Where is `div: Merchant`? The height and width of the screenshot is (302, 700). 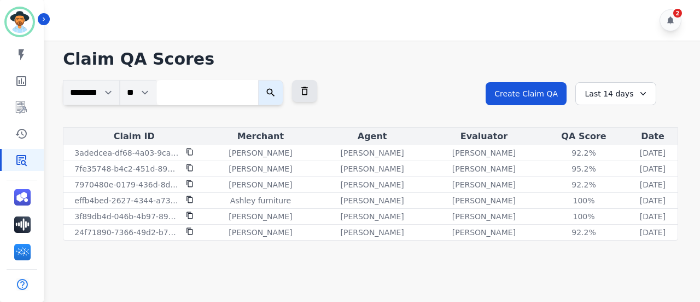 div: Merchant is located at coordinates (260, 136).